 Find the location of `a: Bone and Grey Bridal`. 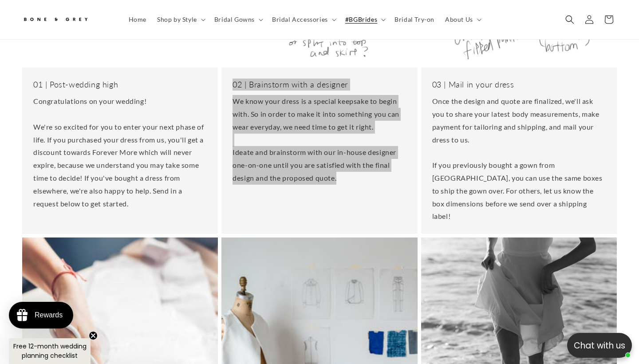

a: Bone and Grey Bridal is located at coordinates (67, 19).